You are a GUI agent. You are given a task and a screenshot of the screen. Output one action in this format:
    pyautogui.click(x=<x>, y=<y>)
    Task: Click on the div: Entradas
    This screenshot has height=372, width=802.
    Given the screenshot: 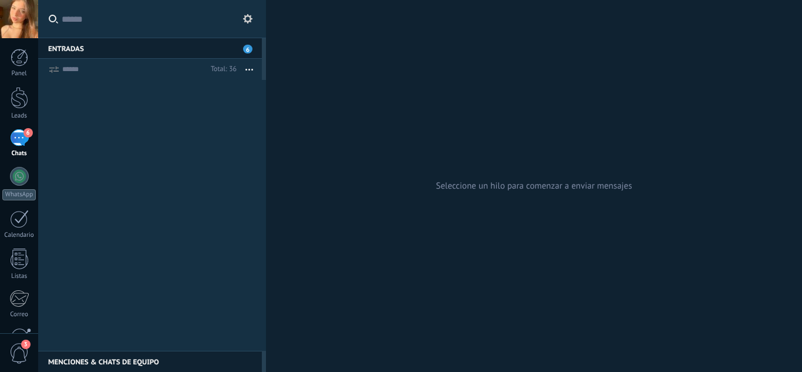 What is the action you would take?
    pyautogui.click(x=150, y=48)
    